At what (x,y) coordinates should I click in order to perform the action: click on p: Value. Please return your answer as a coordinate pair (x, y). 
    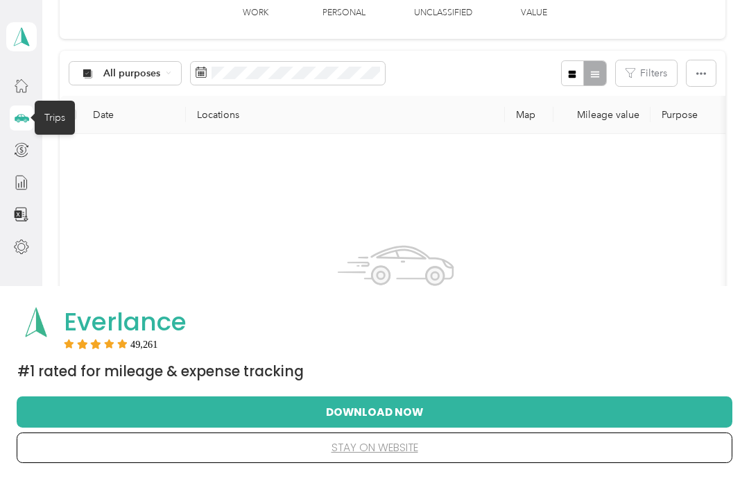
    Looking at the image, I should click on (534, 13).